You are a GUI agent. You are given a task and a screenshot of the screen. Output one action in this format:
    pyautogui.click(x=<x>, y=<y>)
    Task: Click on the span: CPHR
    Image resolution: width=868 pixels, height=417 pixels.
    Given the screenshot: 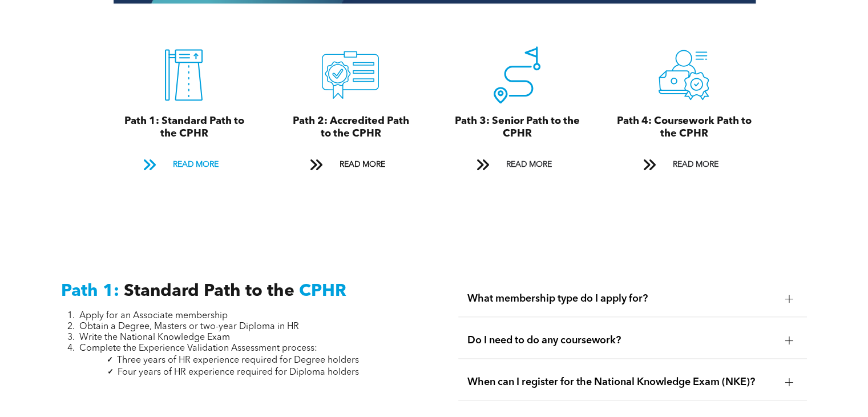 What is the action you would take?
    pyautogui.click(x=323, y=291)
    